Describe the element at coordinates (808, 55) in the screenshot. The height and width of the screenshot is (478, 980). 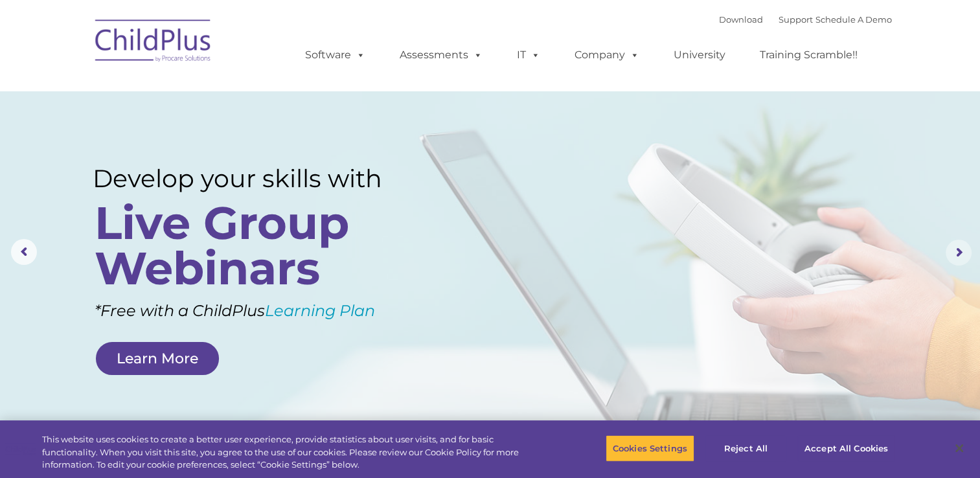
I see `a: Training Scramble!!` at that location.